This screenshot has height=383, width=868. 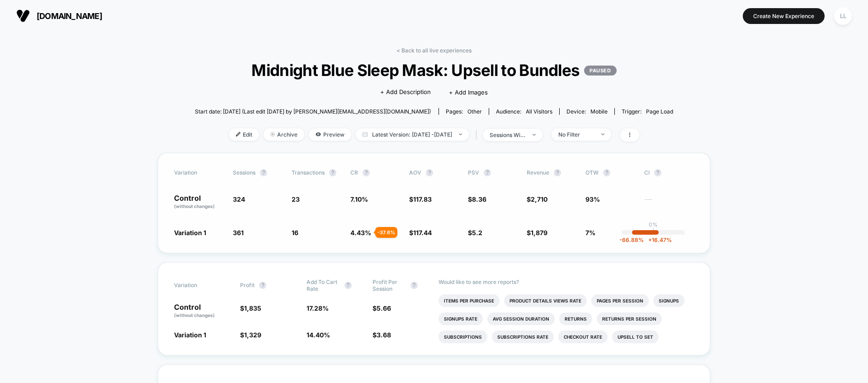 What do you see at coordinates (647, 111) in the screenshot?
I see `div: Trigger:` at bounding box center [647, 111].